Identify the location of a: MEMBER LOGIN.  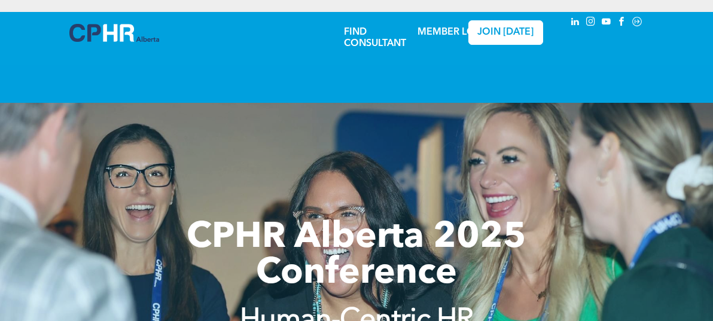
(454, 32).